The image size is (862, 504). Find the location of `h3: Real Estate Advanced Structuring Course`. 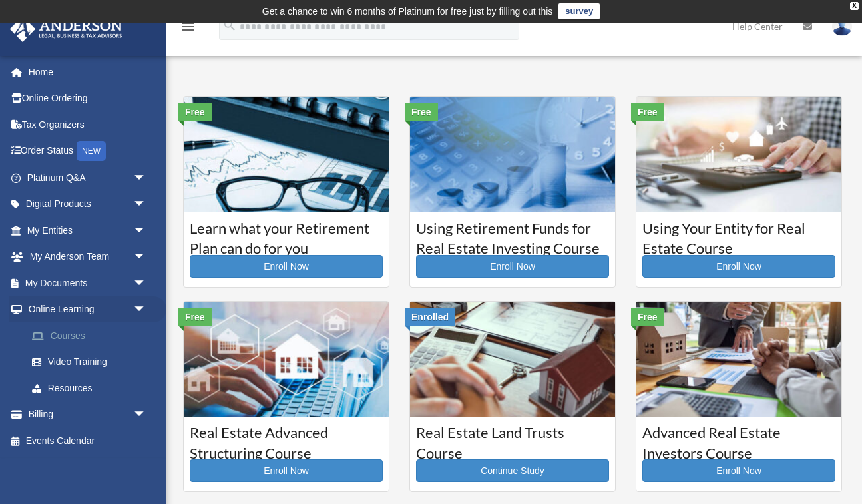

h3: Real Estate Advanced Structuring Course is located at coordinates (286, 439).